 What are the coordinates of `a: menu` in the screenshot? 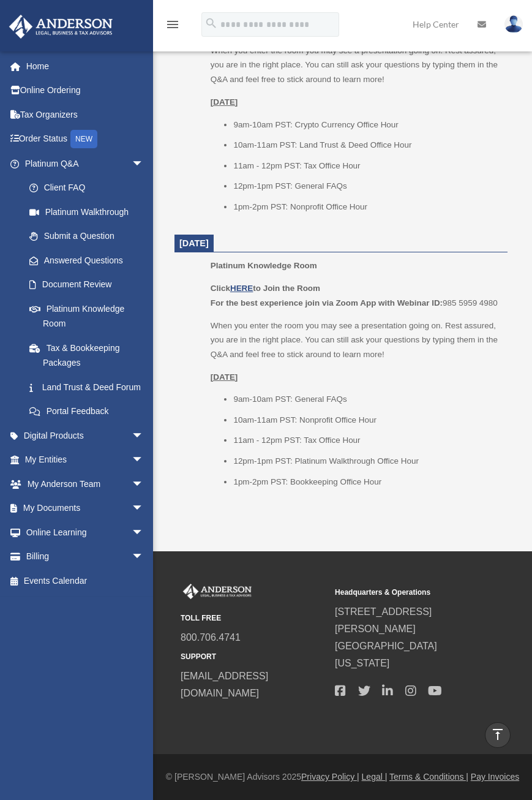 It's located at (173, 26).